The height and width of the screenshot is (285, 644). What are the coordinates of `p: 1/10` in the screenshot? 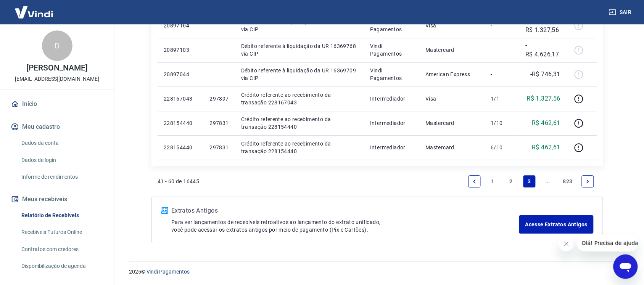 It's located at (502, 123).